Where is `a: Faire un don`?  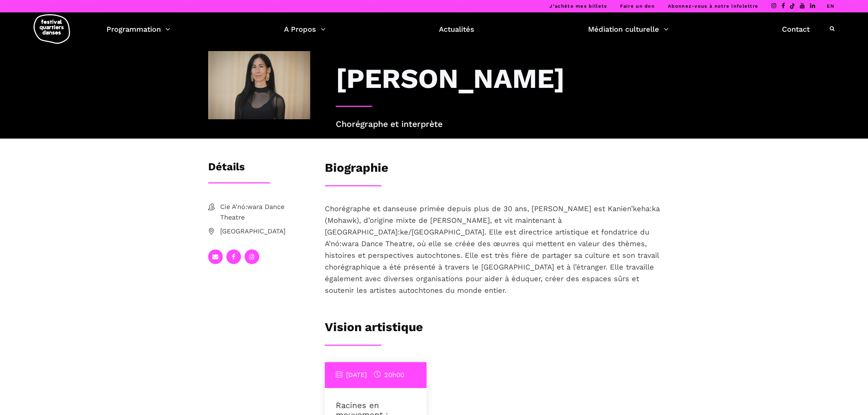 a: Faire un don is located at coordinates (638, 6).